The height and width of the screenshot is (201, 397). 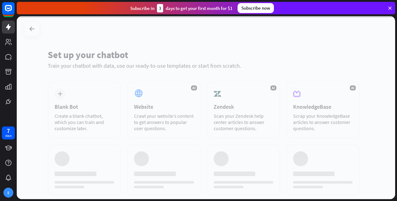 What do you see at coordinates (255, 8) in the screenshot?
I see `div: Subscribe now` at bounding box center [255, 8].